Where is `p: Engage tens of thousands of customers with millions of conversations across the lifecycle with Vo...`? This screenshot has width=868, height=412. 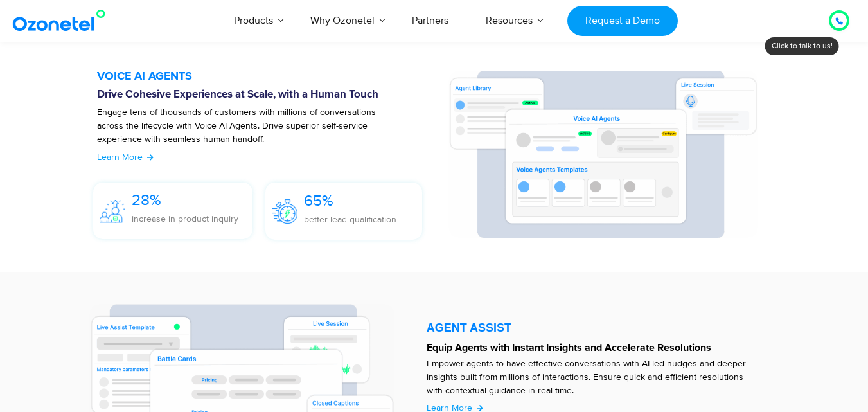
p: Engage tens of thousands of customers with millions of conversations across the lifecycle with Vo... is located at coordinates (250, 133).